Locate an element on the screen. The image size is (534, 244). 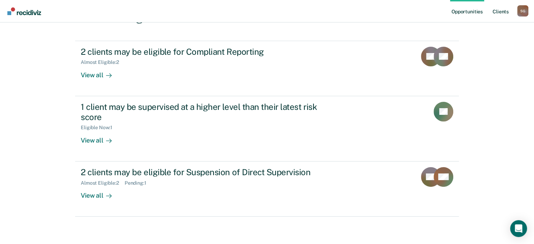
button: Profile dropdown button is located at coordinates (523, 11).